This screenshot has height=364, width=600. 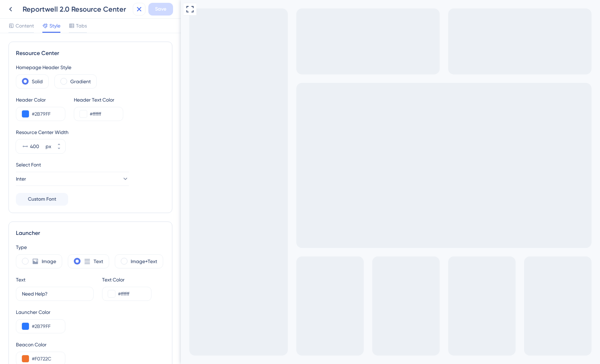 What do you see at coordinates (90, 165) in the screenshot?
I see `div: Select Font` at bounding box center [90, 165].